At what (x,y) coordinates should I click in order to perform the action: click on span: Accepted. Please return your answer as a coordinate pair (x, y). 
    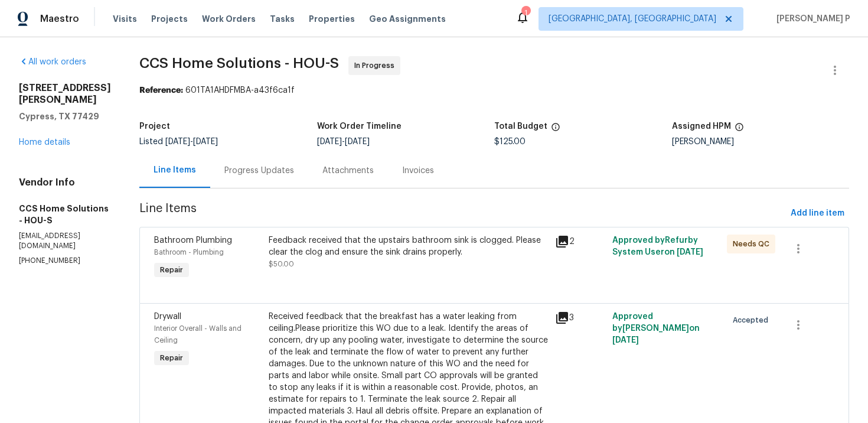
    Looking at the image, I should click on (753, 320).